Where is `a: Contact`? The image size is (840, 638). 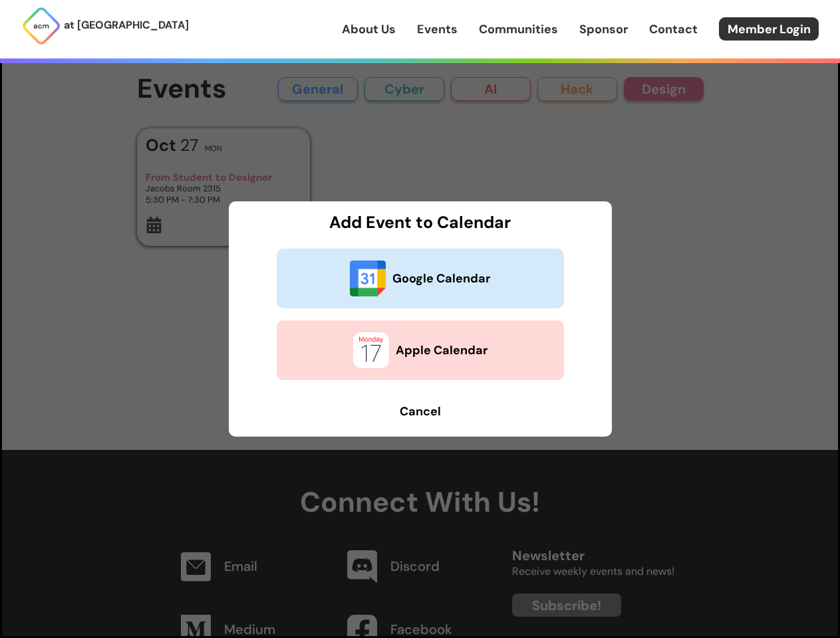
a: Contact is located at coordinates (673, 29).